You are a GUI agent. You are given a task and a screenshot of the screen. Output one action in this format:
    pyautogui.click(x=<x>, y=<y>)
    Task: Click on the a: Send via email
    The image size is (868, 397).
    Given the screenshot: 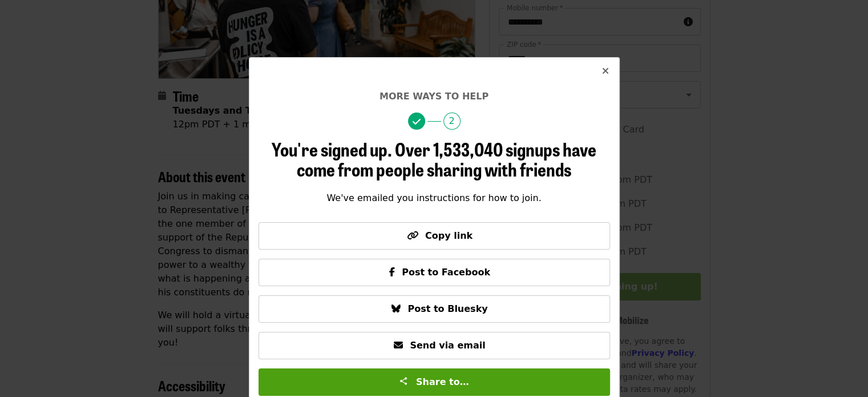 What is the action you would take?
    pyautogui.click(x=434, y=345)
    